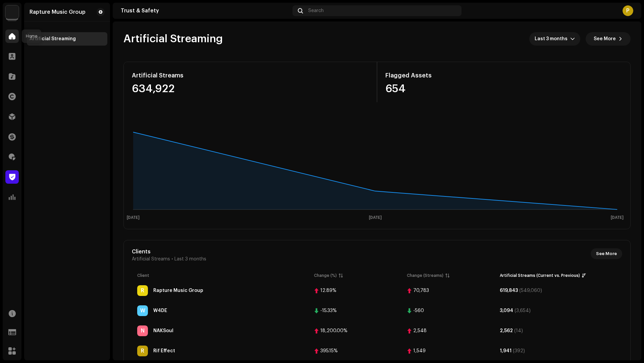  Describe the element at coordinates (142, 331) in the screenshot. I see `div: N` at that location.